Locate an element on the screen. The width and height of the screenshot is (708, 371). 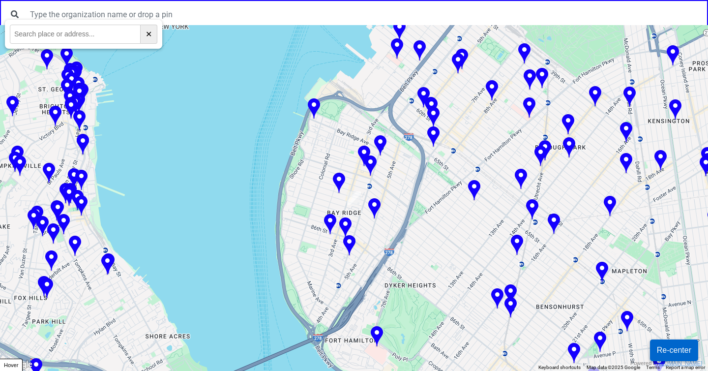
input: Type the organization name or drop a pin is located at coordinates (363, 14).